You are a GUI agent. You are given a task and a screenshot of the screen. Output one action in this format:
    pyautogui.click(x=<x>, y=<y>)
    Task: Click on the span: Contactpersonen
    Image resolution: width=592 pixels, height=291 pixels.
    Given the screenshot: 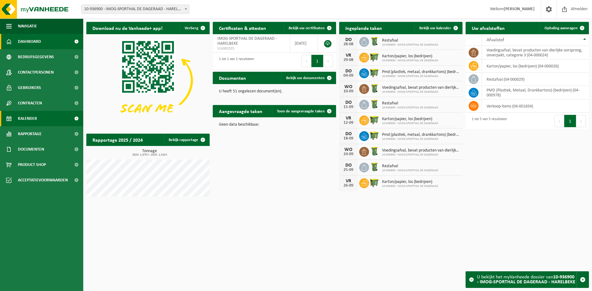 What is the action you would take?
    pyautogui.click(x=36, y=72)
    